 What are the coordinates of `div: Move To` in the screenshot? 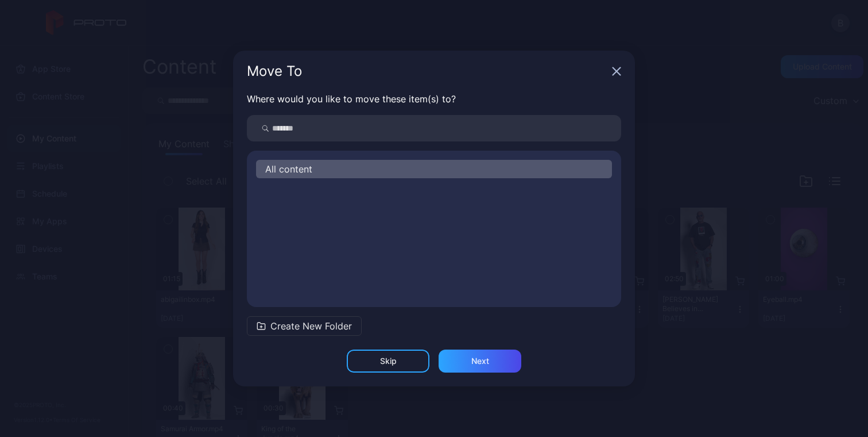 It's located at (427, 71).